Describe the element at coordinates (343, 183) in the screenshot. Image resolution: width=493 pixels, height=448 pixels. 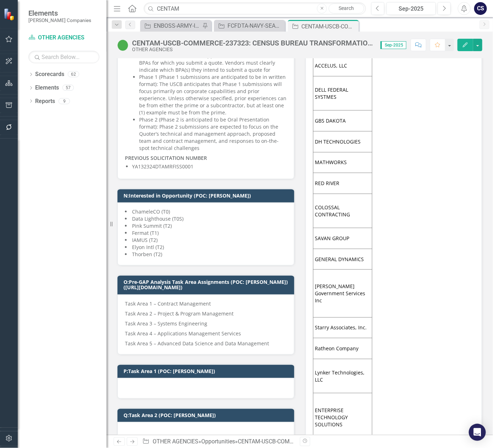
I see `td: RED RIVER` at that location.